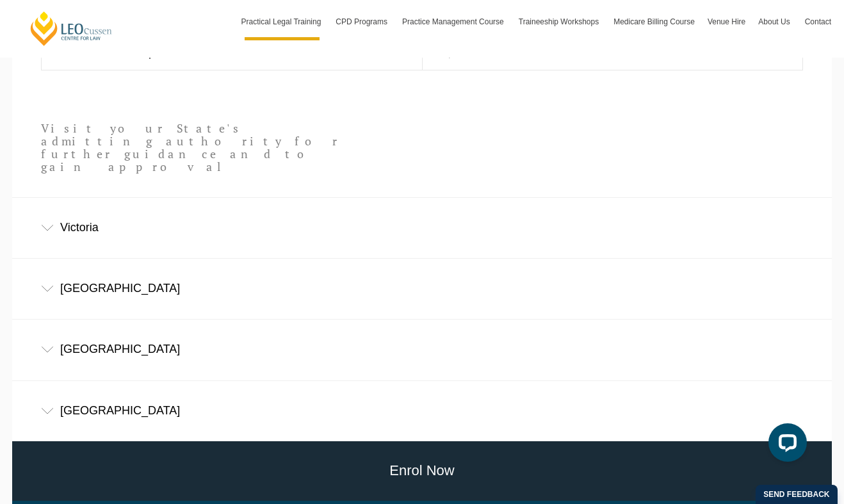  What do you see at coordinates (363, 22) in the screenshot?
I see `a: CPD Programs` at bounding box center [363, 22].